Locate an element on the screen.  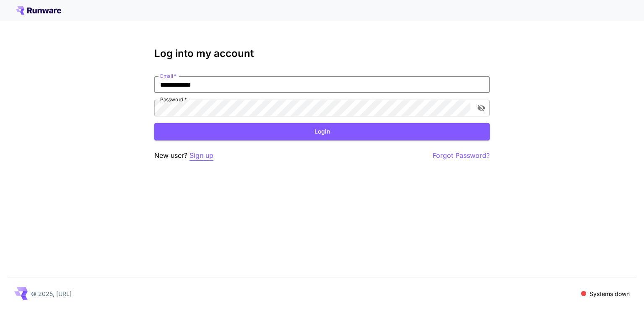
p: Sign up is located at coordinates (201, 155).